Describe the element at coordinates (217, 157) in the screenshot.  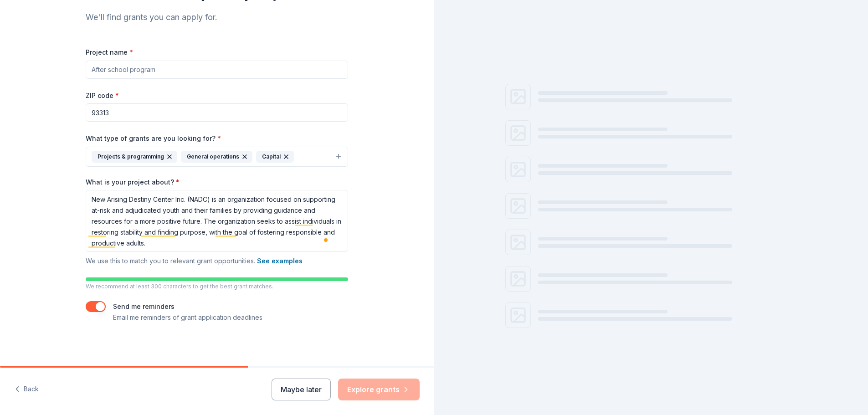
I see `div: General operations` at that location.